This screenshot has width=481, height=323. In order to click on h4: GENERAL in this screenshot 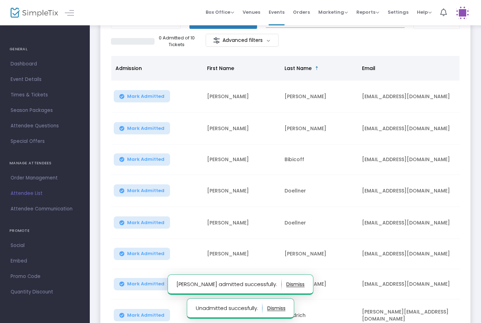, I will do `click(45, 49)`.